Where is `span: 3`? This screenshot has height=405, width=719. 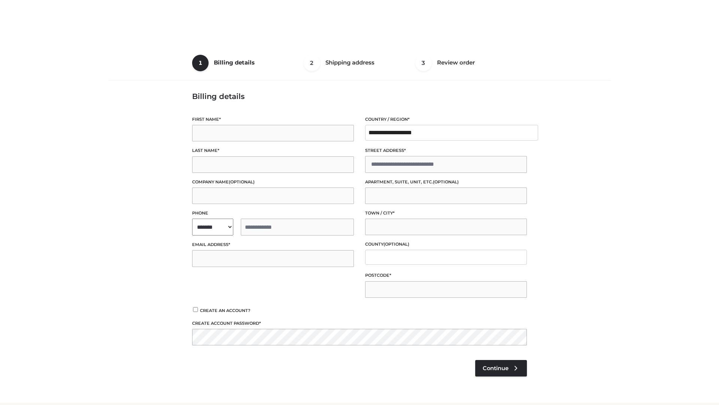
span: 3 is located at coordinates (424, 63).